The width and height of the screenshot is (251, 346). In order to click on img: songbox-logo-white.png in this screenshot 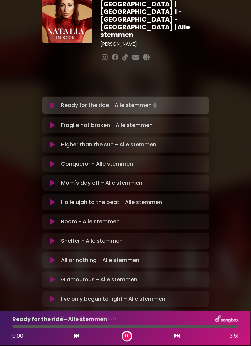, I will do `click(227, 320)`.